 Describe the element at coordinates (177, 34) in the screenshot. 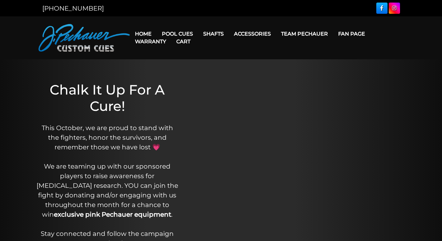

I see `a: Pool Cues` at that location.